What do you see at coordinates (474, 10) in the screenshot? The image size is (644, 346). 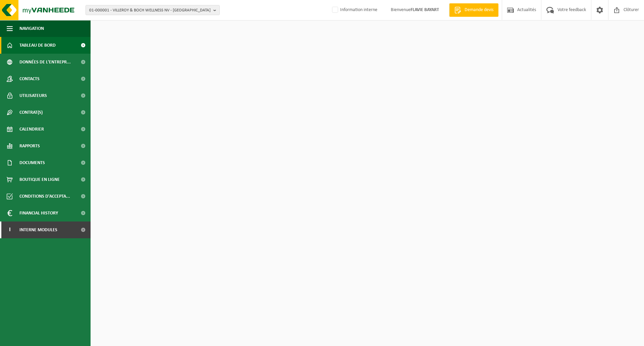 I see `a: Demande devis` at bounding box center [474, 10].